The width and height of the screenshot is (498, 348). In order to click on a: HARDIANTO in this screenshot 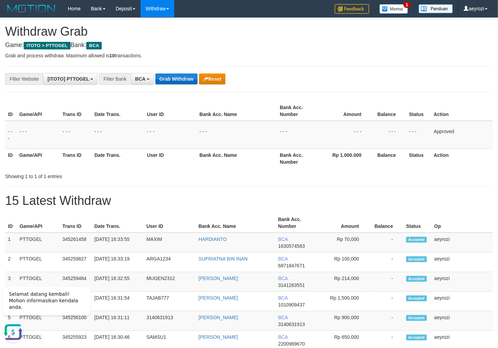, I will do `click(213, 239)`.